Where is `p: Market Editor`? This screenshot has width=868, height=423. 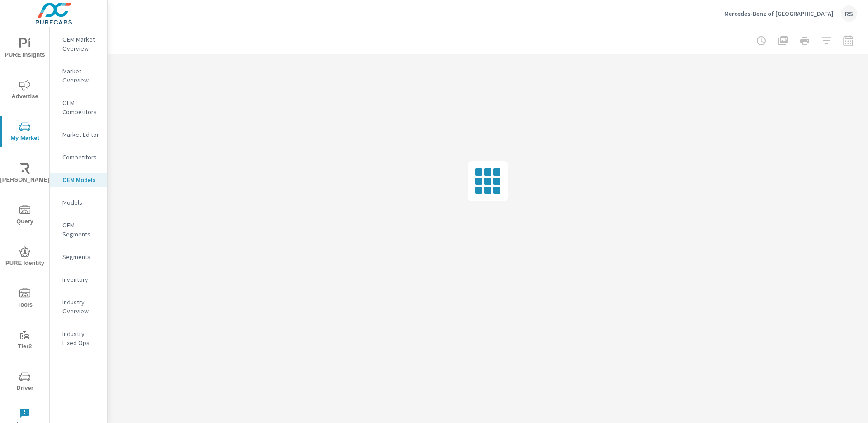
p: Market Editor is located at coordinates (81, 134).